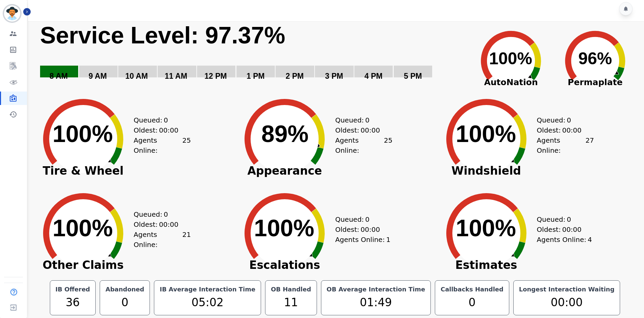  Describe the element at coordinates (83, 266) in the screenshot. I see `span: Other Claims` at that location.